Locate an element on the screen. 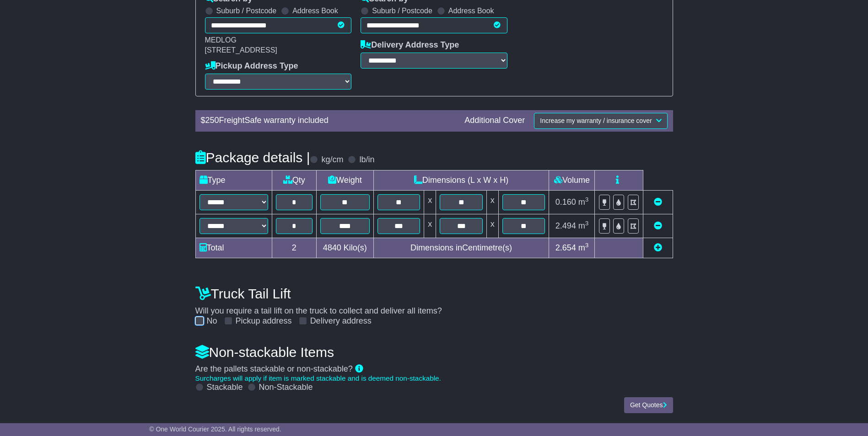  td: Dimensions in Centimetre(s) is located at coordinates (461, 248).